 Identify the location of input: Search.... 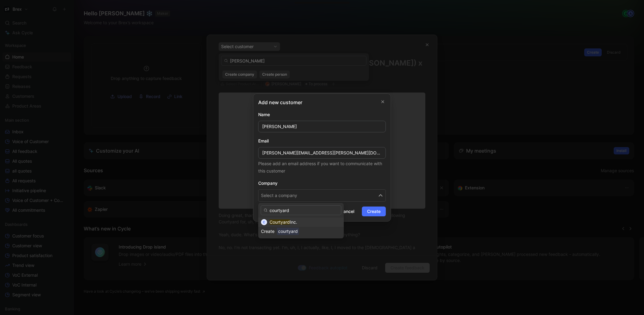
(301, 211).